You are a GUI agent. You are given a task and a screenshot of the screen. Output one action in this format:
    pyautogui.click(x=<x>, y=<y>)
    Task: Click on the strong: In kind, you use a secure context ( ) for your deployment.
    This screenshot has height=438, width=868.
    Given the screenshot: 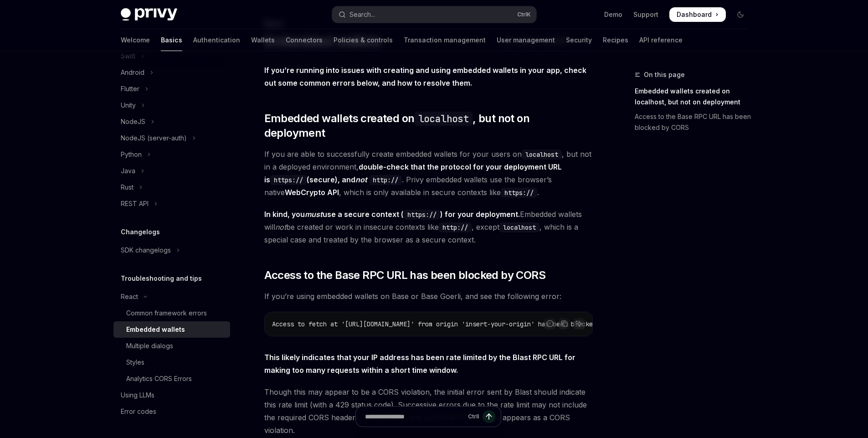 What is the action you would take?
    pyautogui.click(x=392, y=214)
    